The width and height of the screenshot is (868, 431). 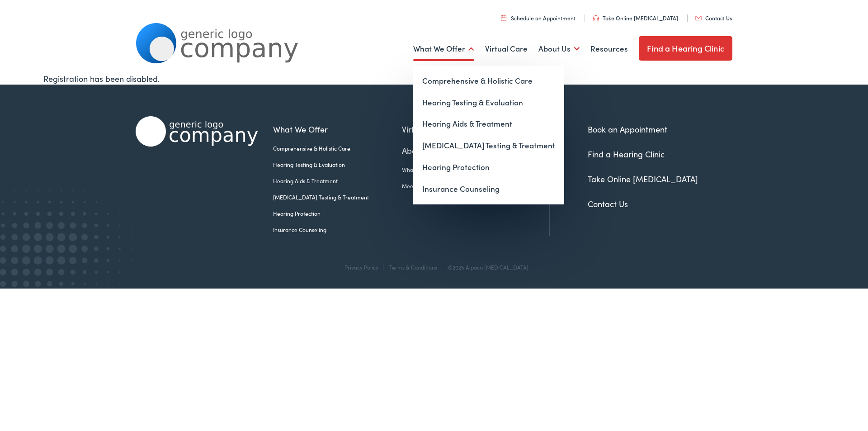 I want to click on a: Privacy Policy, so click(x=361, y=267).